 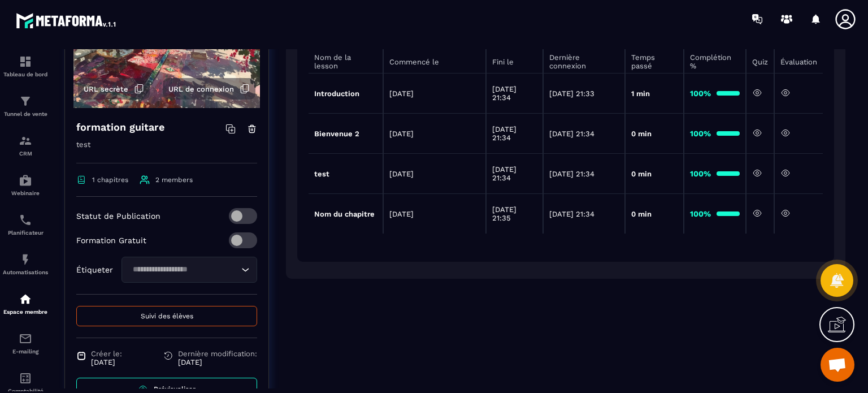 I want to click on button: Suivi des élèves, so click(x=166, y=316).